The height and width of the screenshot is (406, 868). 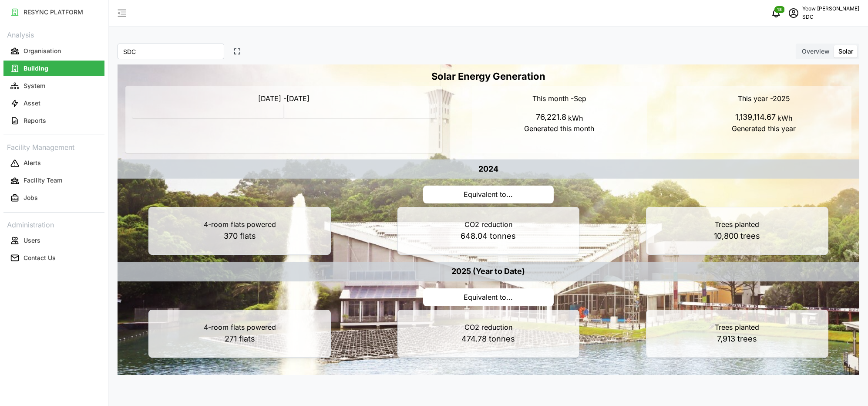 I want to click on a: Organisation, so click(x=54, y=51).